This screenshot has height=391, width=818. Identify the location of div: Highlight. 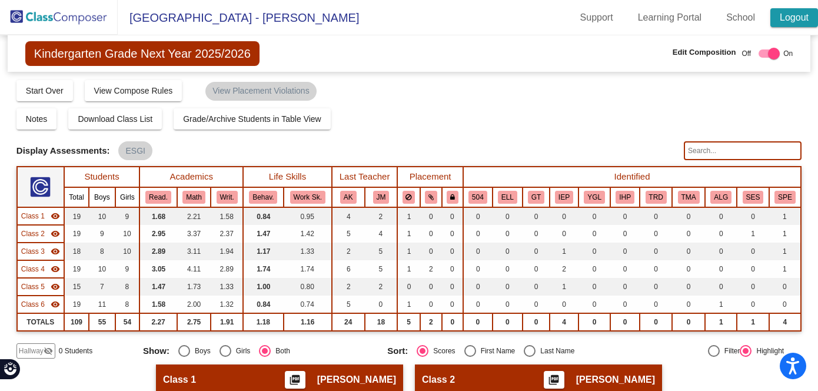
(768, 351).